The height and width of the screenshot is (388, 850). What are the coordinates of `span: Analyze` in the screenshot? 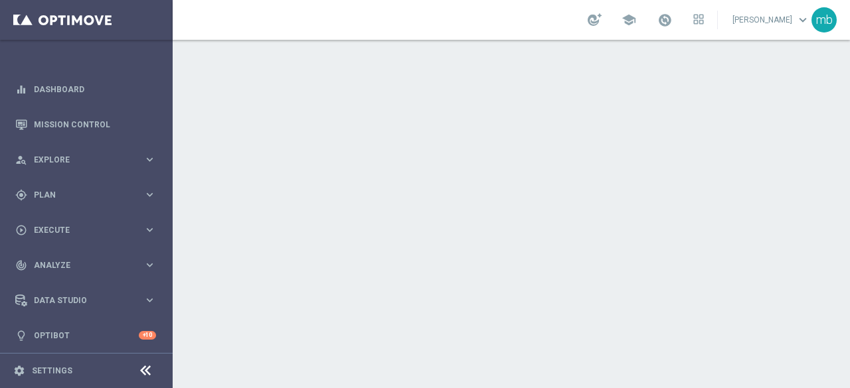 It's located at (88, 266).